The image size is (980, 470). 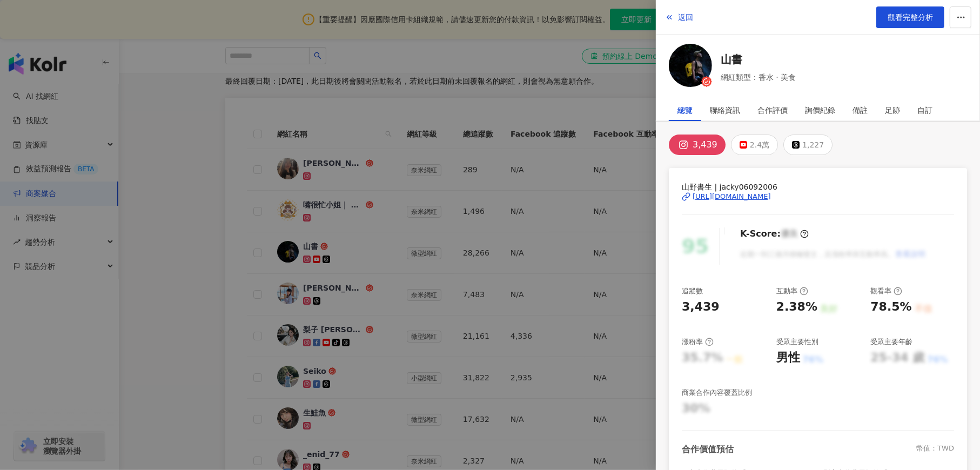 I want to click on div: 觀看率, so click(x=886, y=291).